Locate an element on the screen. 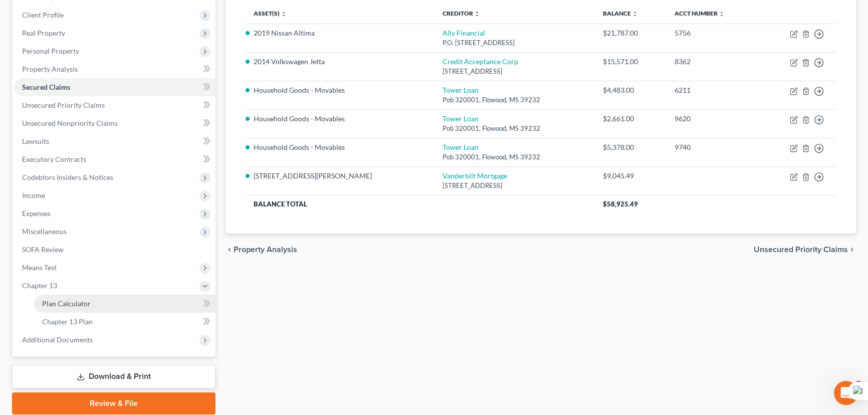  div: $4,483.00 is located at coordinates (631, 90).